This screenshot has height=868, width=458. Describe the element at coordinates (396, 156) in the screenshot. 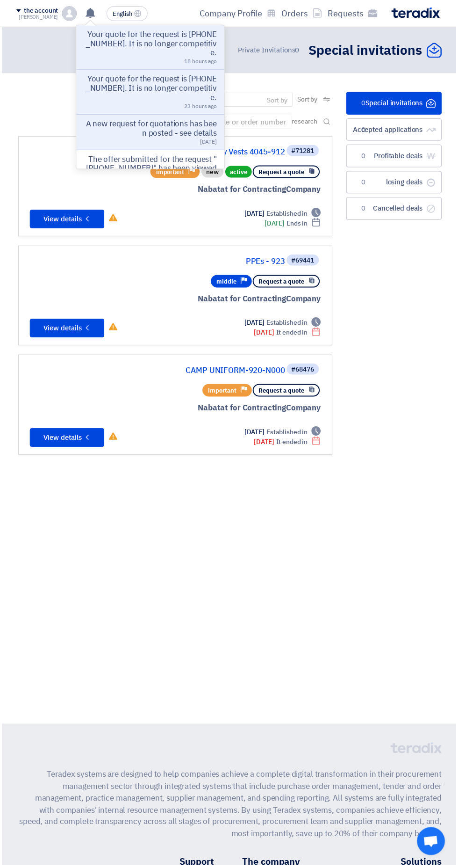

I see `a: Profitable deals0` at that location.